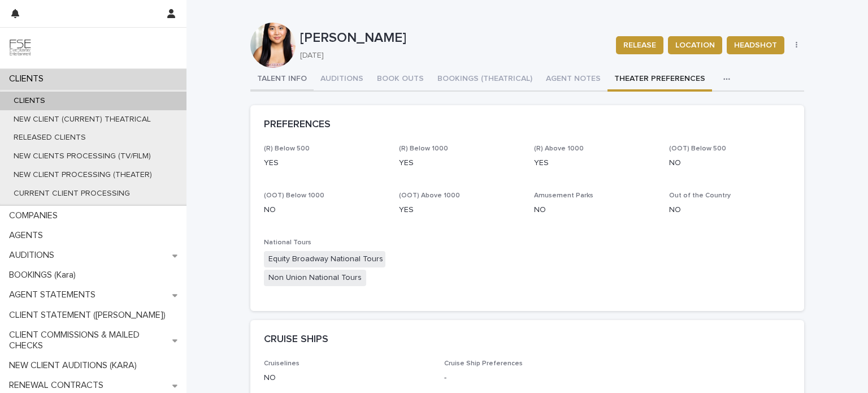 Image resolution: width=868 pixels, height=393 pixels. What do you see at coordinates (58, 385) in the screenshot?
I see `p: RENEWAL CONTRACTS` at bounding box center [58, 385].